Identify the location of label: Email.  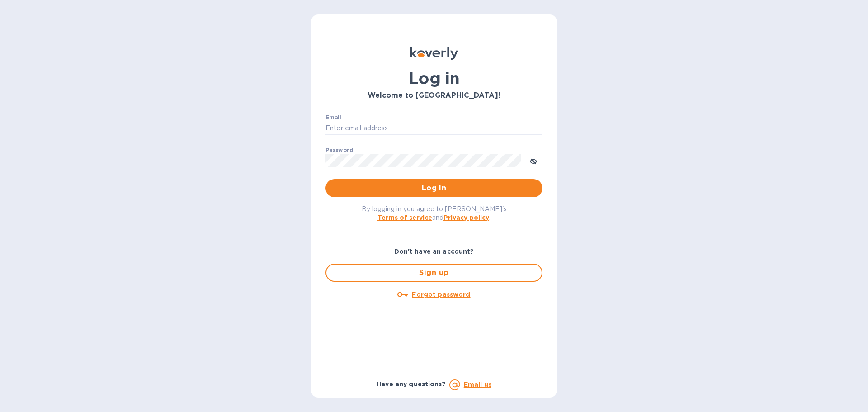
(333, 117).